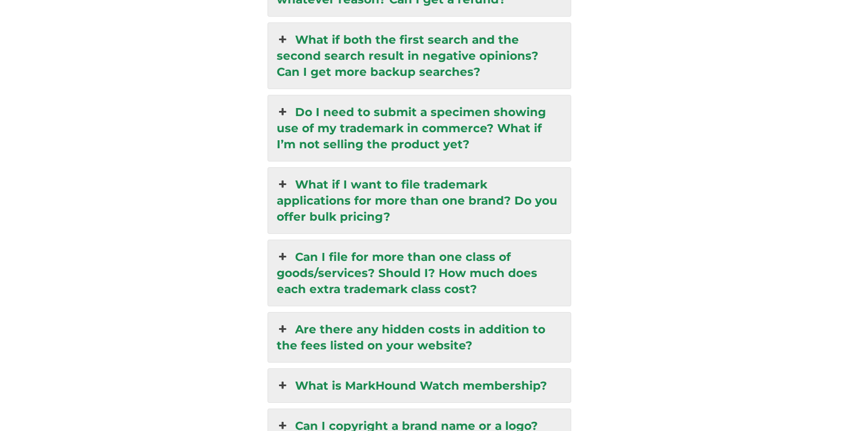 Image resolution: width=868 pixels, height=431 pixels. I want to click on a: Can I file for more than one class of goods/services? Should I? How much does each extra trademar..., so click(419, 273).